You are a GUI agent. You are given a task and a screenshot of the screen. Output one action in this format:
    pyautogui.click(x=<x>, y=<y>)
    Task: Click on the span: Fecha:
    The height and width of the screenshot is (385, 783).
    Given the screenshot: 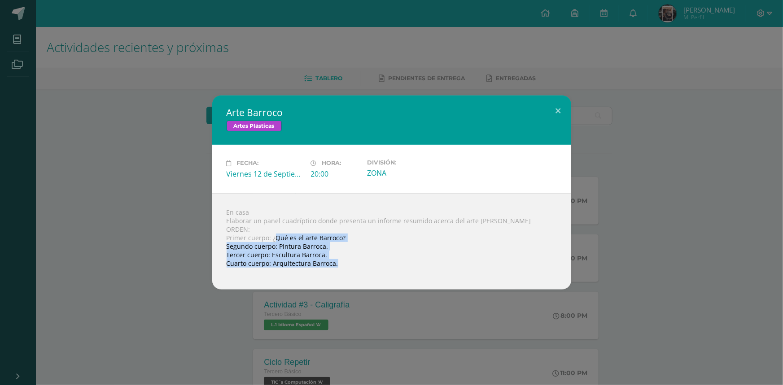 What is the action you would take?
    pyautogui.click(x=248, y=163)
    